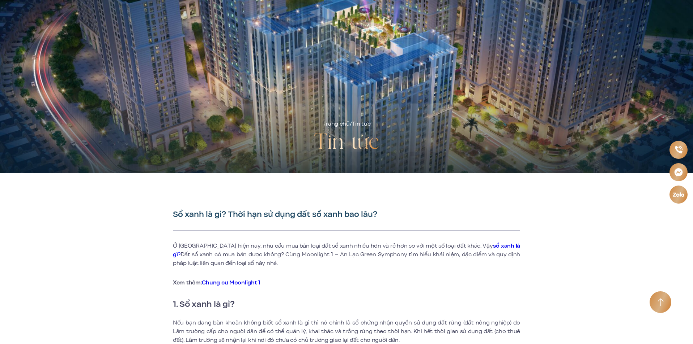  What do you see at coordinates (678, 194) in the screenshot?
I see `img: Zalo icon` at bounding box center [678, 194].